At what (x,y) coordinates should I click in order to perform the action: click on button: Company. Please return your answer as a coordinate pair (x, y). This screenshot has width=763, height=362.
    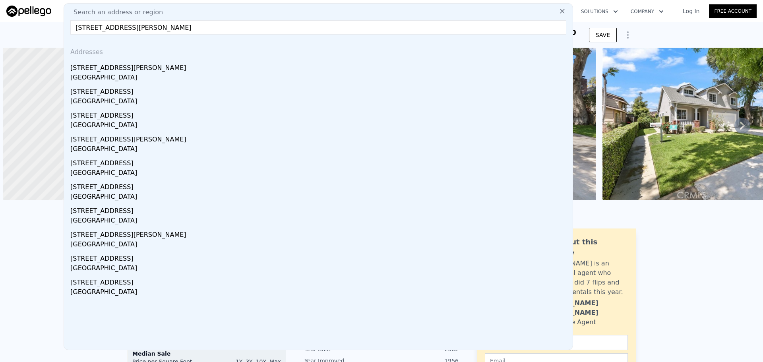
    Looking at the image, I should click on (647, 12).